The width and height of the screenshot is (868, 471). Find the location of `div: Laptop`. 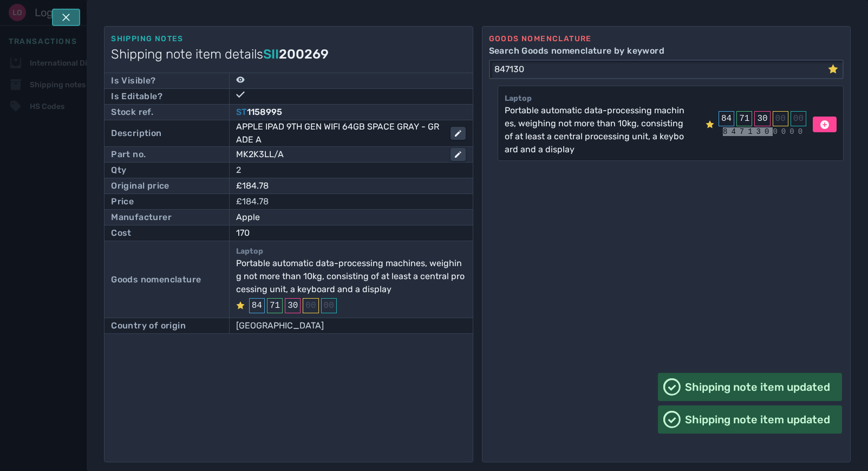

div: Laptop is located at coordinates (602, 98).